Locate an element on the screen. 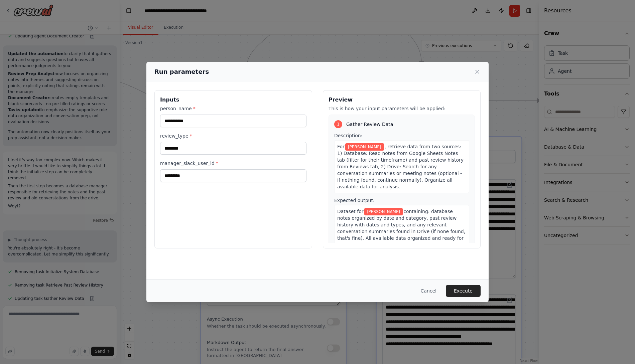  span: Dataset for is located at coordinates (350, 212).